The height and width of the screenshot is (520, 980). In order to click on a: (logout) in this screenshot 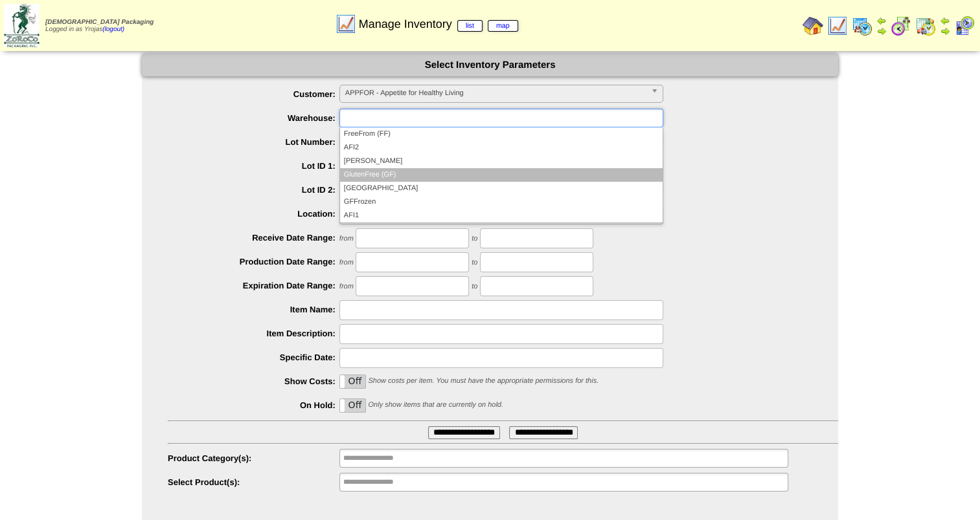, I will do `click(114, 29)`.